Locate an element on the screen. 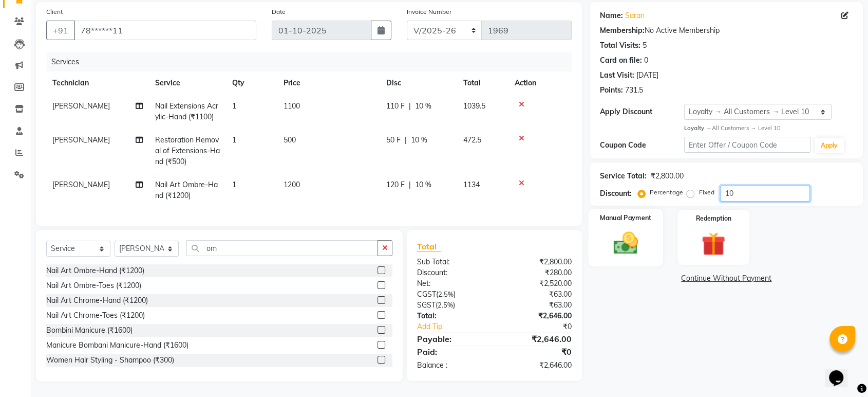  th: Technician is located at coordinates (97, 83).